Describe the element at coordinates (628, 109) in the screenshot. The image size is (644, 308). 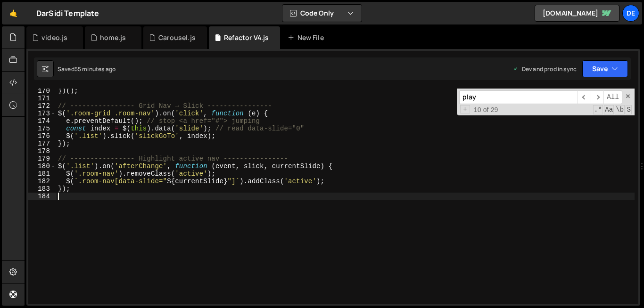
I see `span: Search In Selection` at that location.